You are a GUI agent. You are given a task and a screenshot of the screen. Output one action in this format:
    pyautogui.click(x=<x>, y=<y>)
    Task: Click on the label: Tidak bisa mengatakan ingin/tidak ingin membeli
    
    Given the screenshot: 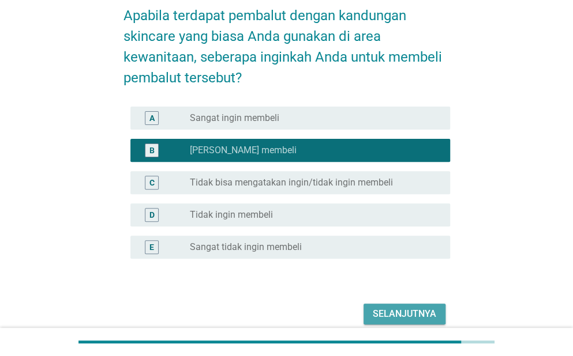 What is the action you would take?
    pyautogui.click(x=291, y=183)
    